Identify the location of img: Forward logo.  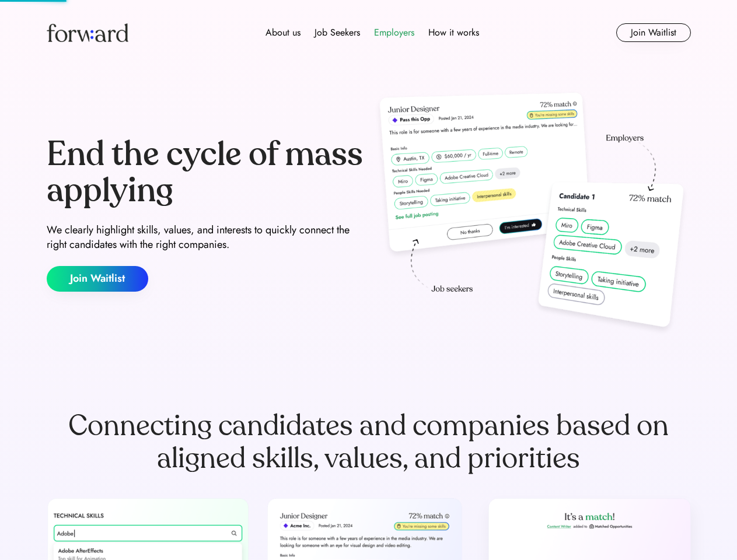
(87, 33).